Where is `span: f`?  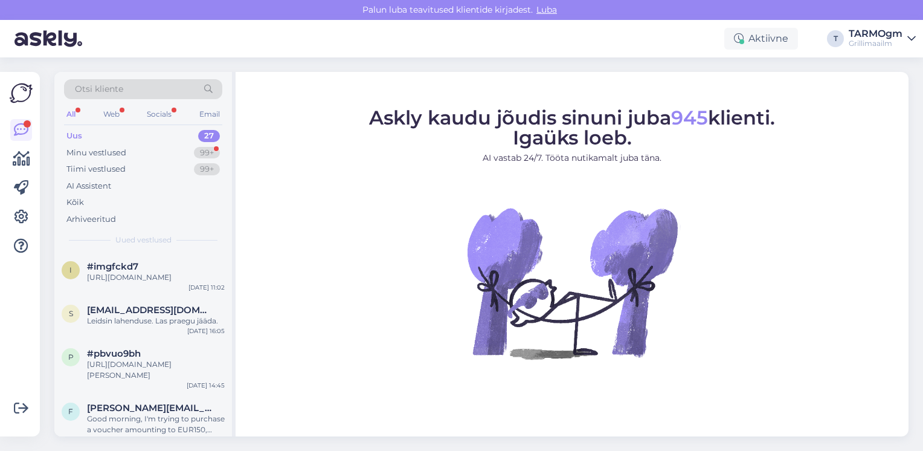
span: f is located at coordinates (71, 411).